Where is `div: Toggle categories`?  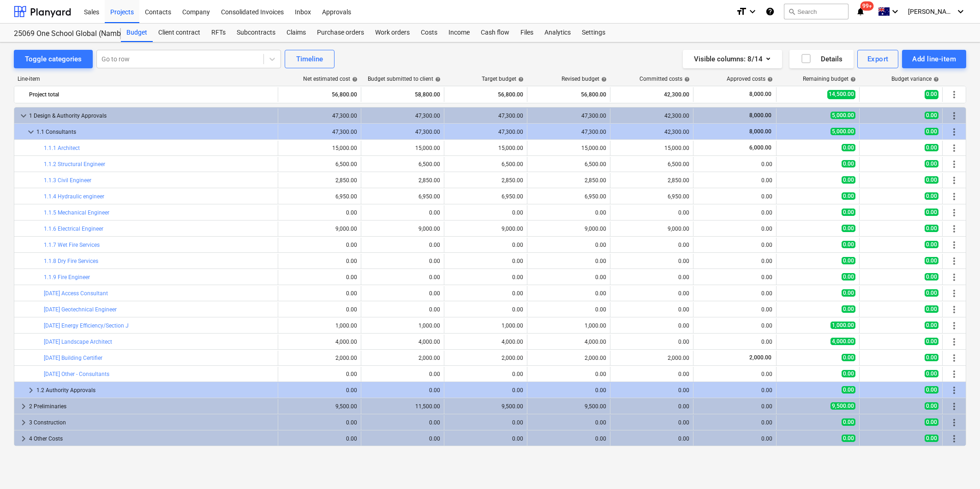
div: Toggle categories is located at coordinates (53, 59).